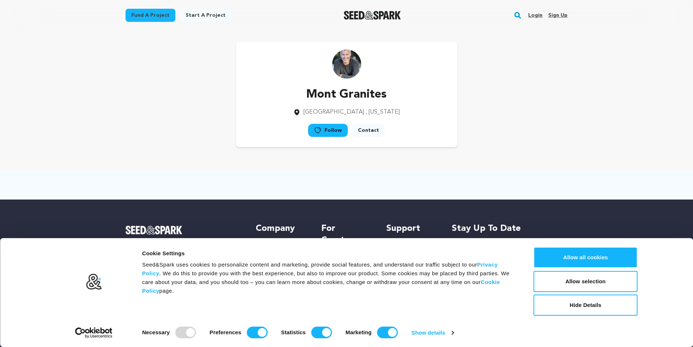 The image size is (693, 347). I want to click on a: Follow, so click(328, 130).